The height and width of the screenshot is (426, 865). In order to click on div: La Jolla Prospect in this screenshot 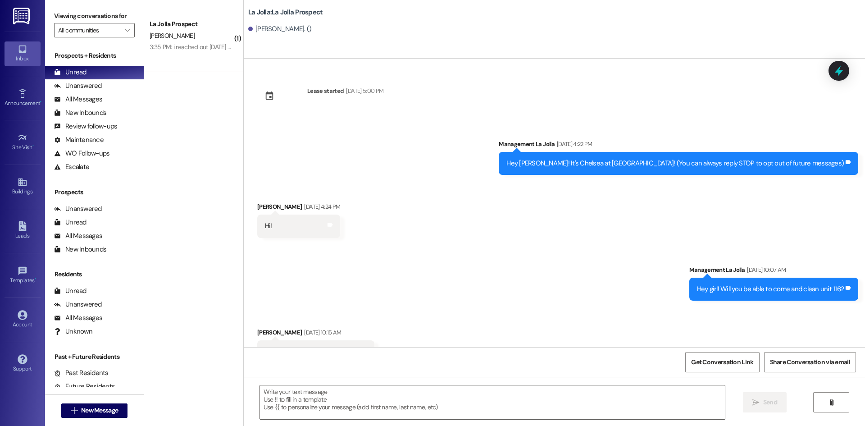, I will do `click(191, 24)`.